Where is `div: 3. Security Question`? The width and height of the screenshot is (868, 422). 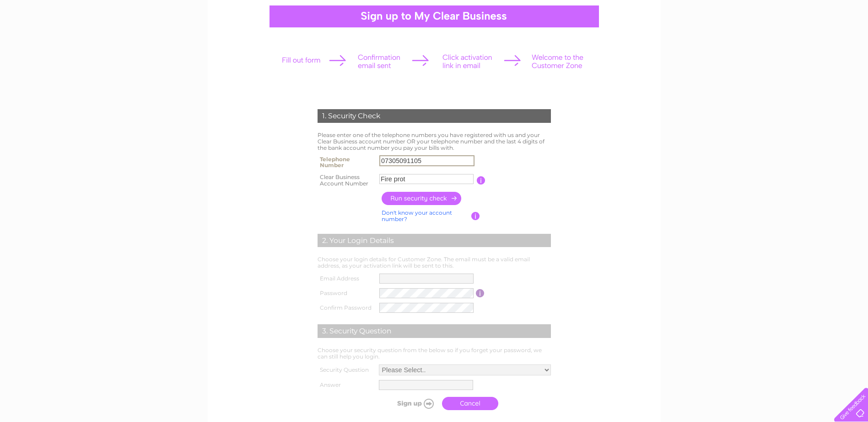
div: 3. Security Question is located at coordinates (434, 332).